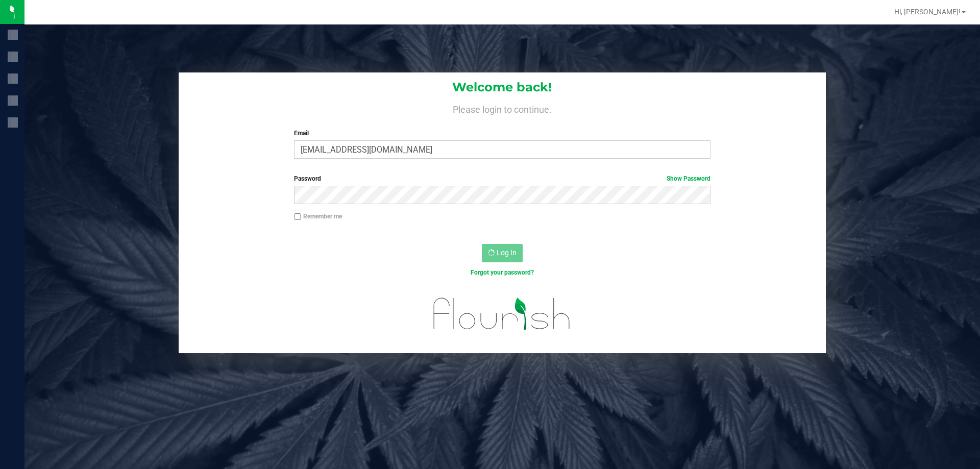 The image size is (980, 469). Describe the element at coordinates (502, 314) in the screenshot. I see `img: flourish_logo.svg` at that location.